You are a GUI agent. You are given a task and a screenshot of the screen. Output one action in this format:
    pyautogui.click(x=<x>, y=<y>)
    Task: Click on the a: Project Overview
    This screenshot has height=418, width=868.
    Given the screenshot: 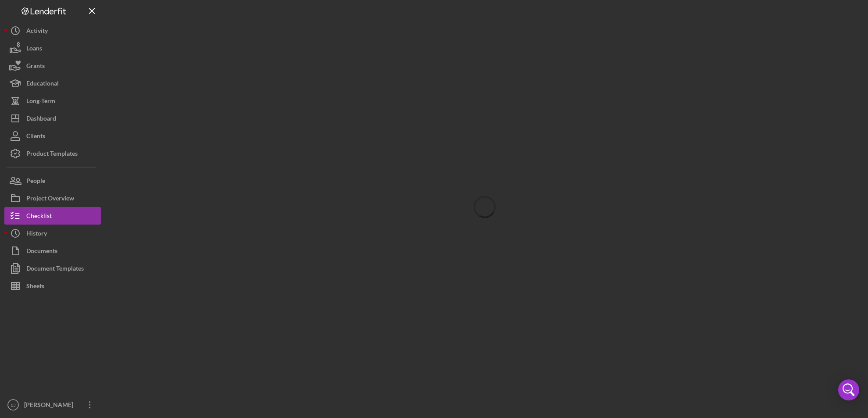 What is the action you would take?
    pyautogui.click(x=53, y=198)
    